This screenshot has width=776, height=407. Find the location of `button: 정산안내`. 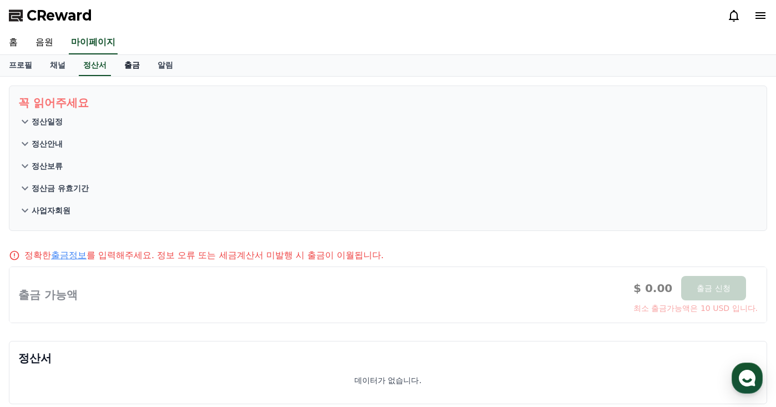

button: 정산안내 is located at coordinates (388, 144).